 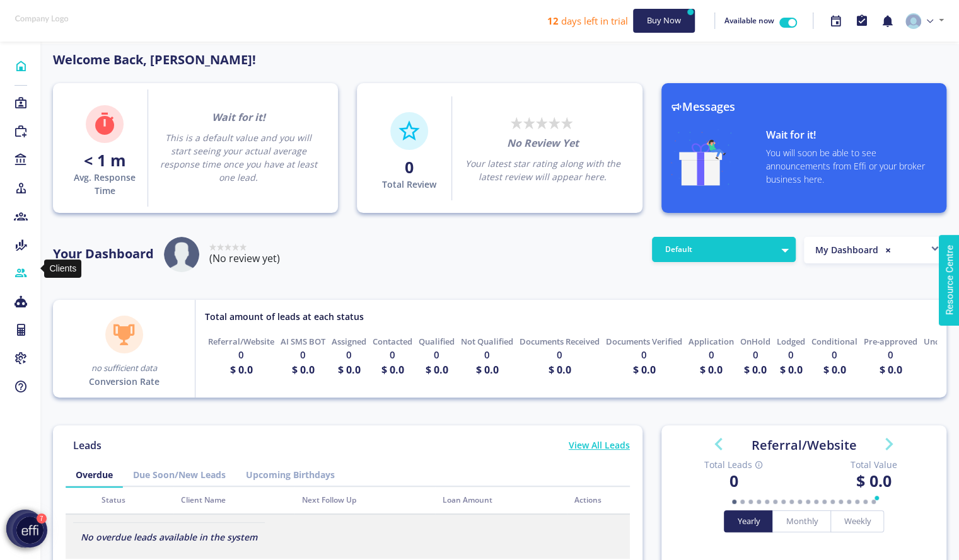 What do you see at coordinates (791, 502) in the screenshot?
I see `li: Goto slide 8` at bounding box center [791, 502].